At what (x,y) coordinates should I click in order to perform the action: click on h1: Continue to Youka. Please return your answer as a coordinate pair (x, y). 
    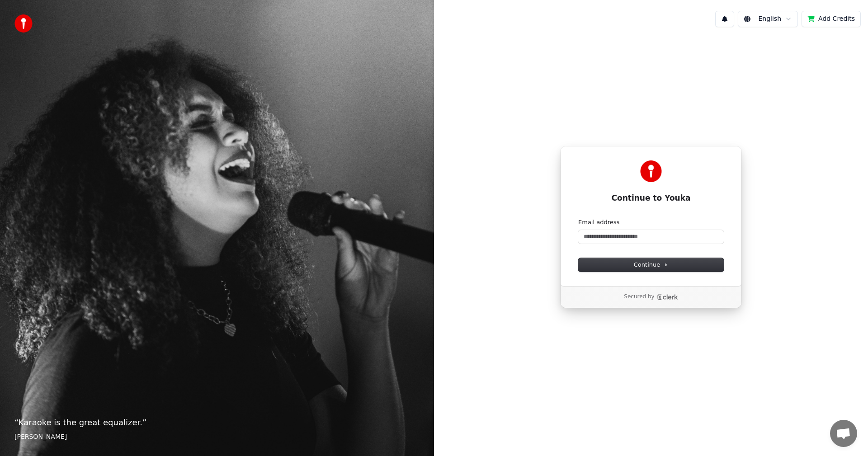
    Looking at the image, I should click on (651, 199).